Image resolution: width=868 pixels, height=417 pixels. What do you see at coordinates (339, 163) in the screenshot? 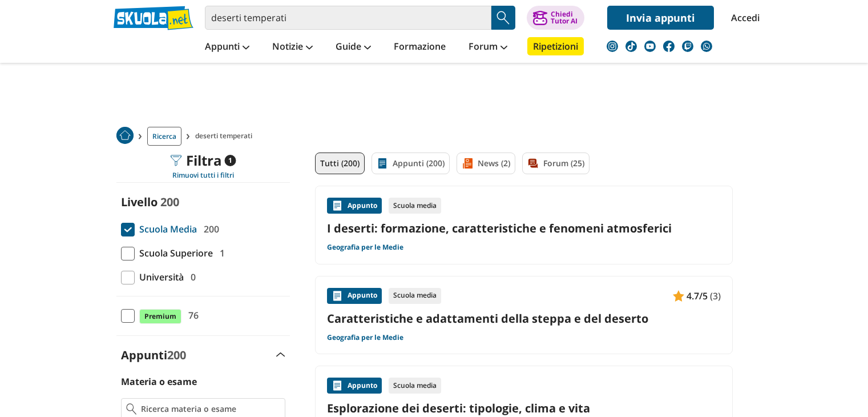
I see `a: Tutti (200)` at bounding box center [339, 163].